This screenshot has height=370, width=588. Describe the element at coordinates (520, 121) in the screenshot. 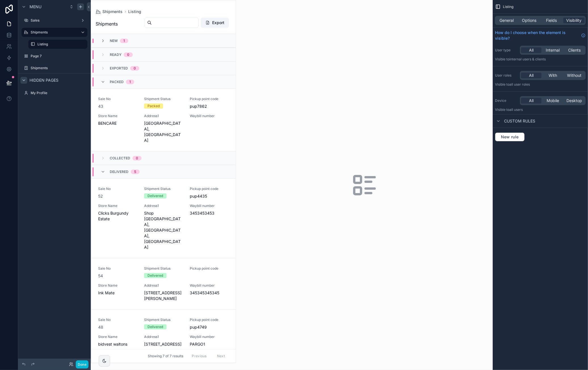

I see `span: Custom rules` at that location.